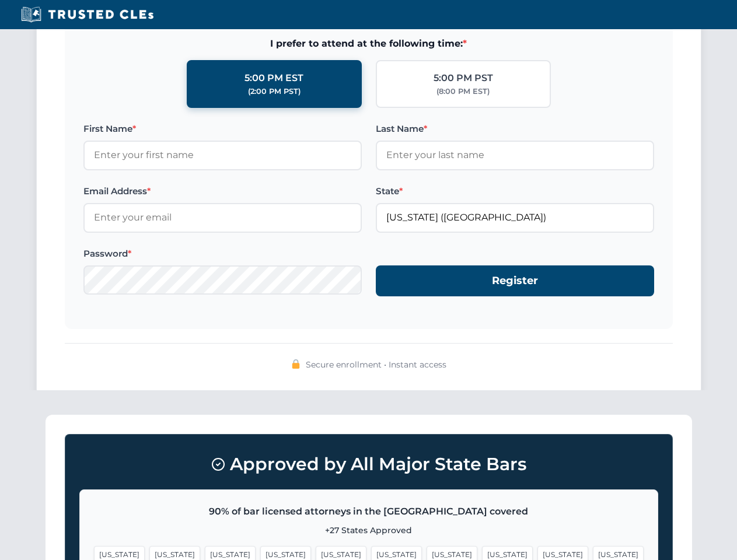  I want to click on input: Florida (FL), so click(515, 218).